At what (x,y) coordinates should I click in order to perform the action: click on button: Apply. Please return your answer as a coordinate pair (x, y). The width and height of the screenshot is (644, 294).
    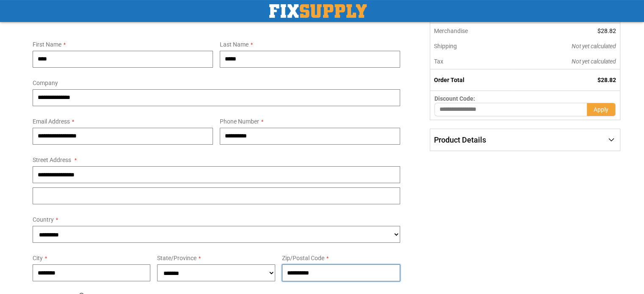
    Looking at the image, I should click on (601, 110).